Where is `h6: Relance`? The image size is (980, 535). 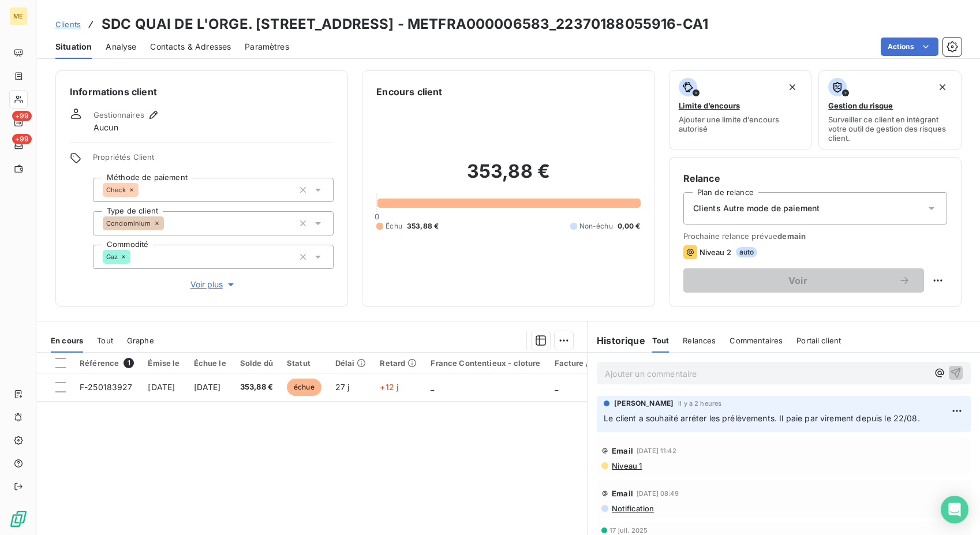 h6: Relance is located at coordinates (814, 179).